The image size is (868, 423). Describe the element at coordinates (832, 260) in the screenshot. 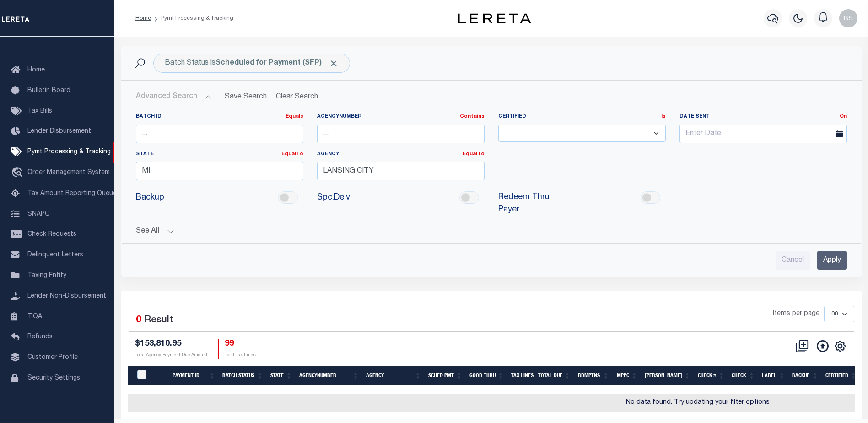

I see `input: Apply` at that location.